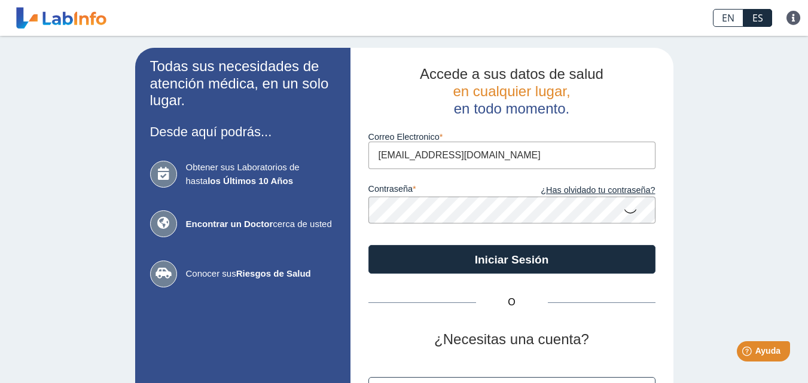  Describe the element at coordinates (512, 137) in the screenshot. I see `label: Correo Electronico` at that location.